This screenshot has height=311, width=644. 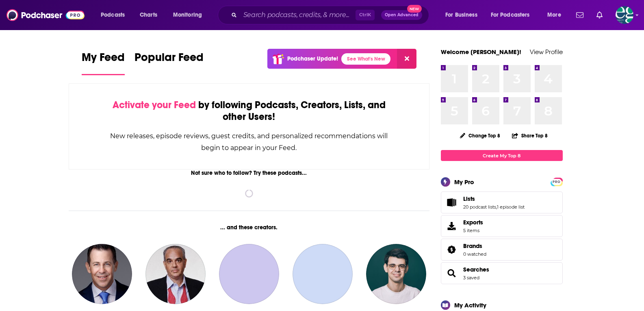 I want to click on a: View Profile, so click(x=546, y=51).